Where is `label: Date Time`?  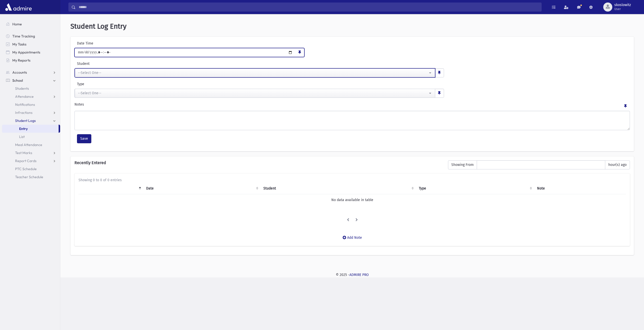
label: Date Time is located at coordinates (122, 43).